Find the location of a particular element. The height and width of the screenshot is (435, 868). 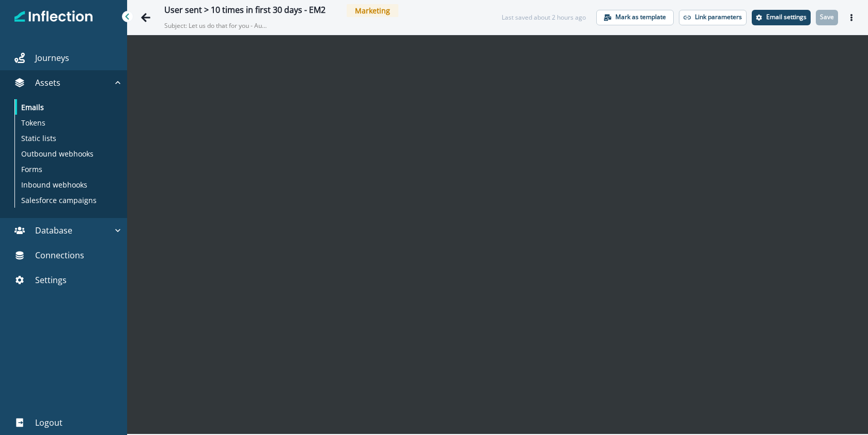

a: Static lists is located at coordinates (67, 138).